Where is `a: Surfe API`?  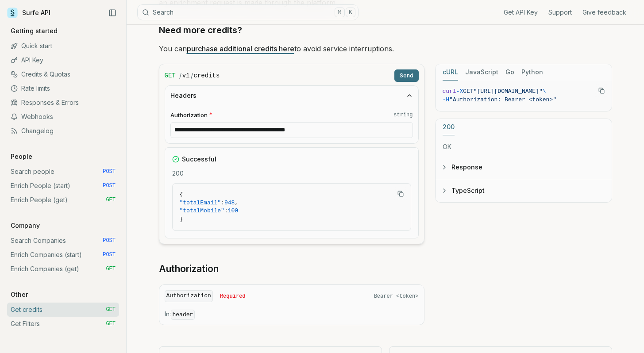
a: Surfe API is located at coordinates (29, 13).